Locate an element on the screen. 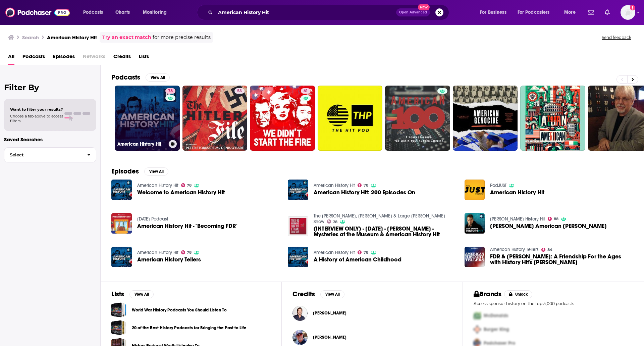 This screenshot has height=346, width=644. span: Welcome to American History Hit is located at coordinates (181, 192).